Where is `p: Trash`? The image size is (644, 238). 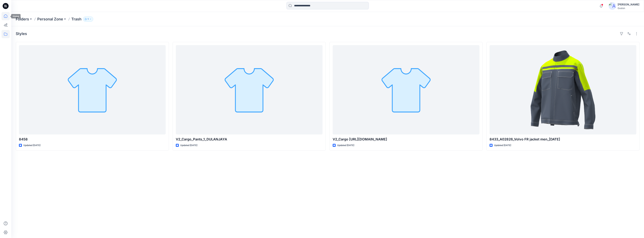
p: Trash is located at coordinates (77, 19).